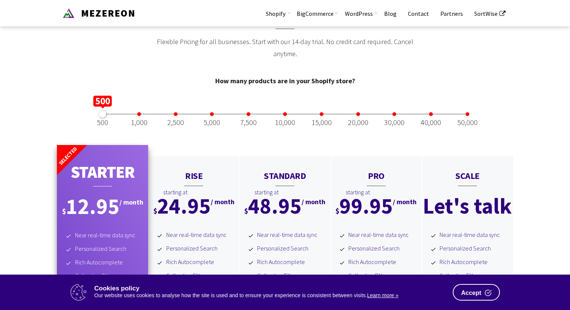 Image resolution: width=570 pixels, height=310 pixels. I want to click on div: 7,500, so click(248, 122).